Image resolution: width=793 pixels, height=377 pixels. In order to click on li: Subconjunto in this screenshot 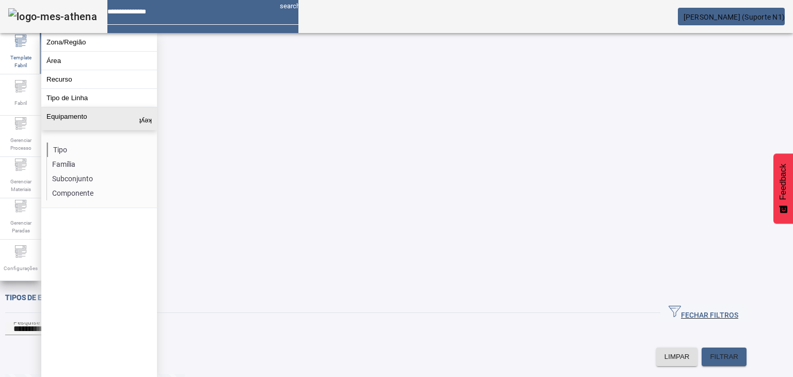, I will do `click(102, 179)`.